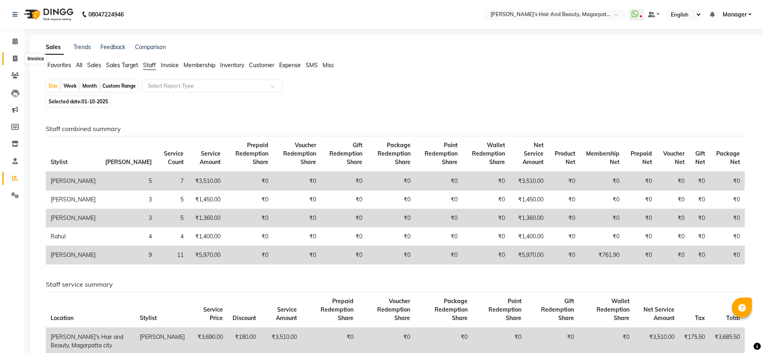  Describe the element at coordinates (700, 157) in the screenshot. I see `span: Gift Net` at that location.